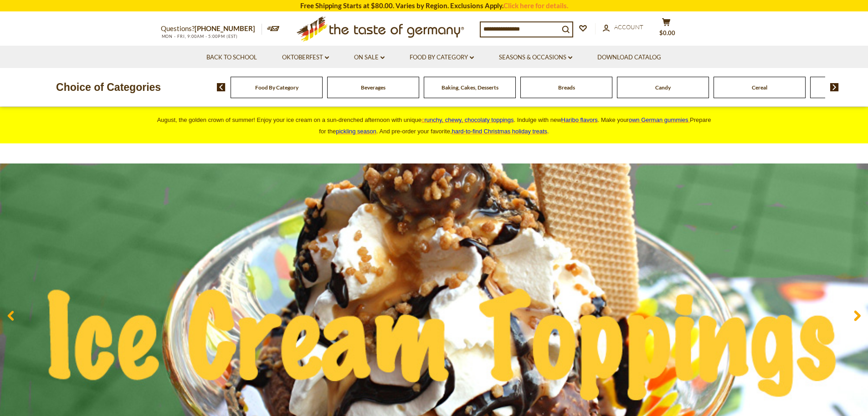 The image size is (868, 416). Describe the element at coordinates (623, 28) in the screenshot. I see `a: Account` at that location.